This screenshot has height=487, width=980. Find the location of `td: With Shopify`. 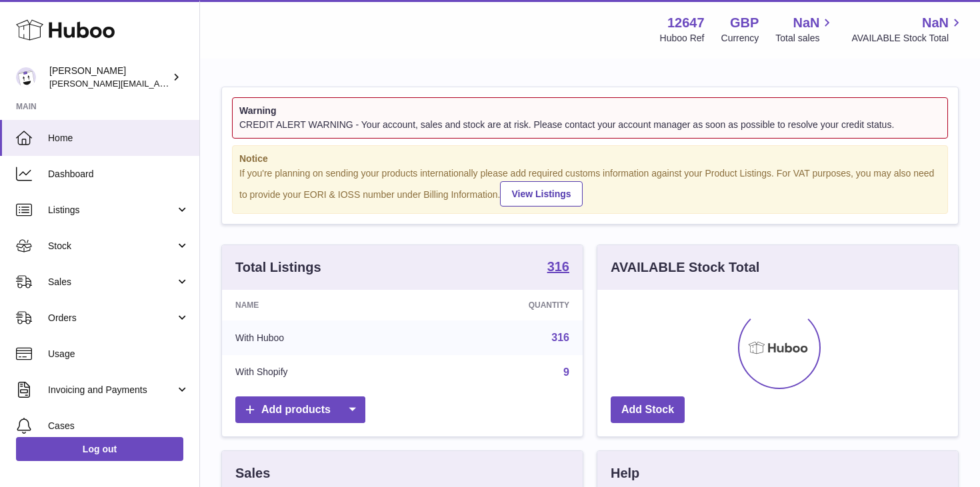

td: With Shopify is located at coordinates (319, 372).